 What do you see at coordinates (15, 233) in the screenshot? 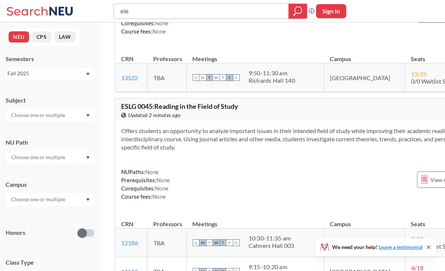
I see `p: Honors` at bounding box center [15, 233].